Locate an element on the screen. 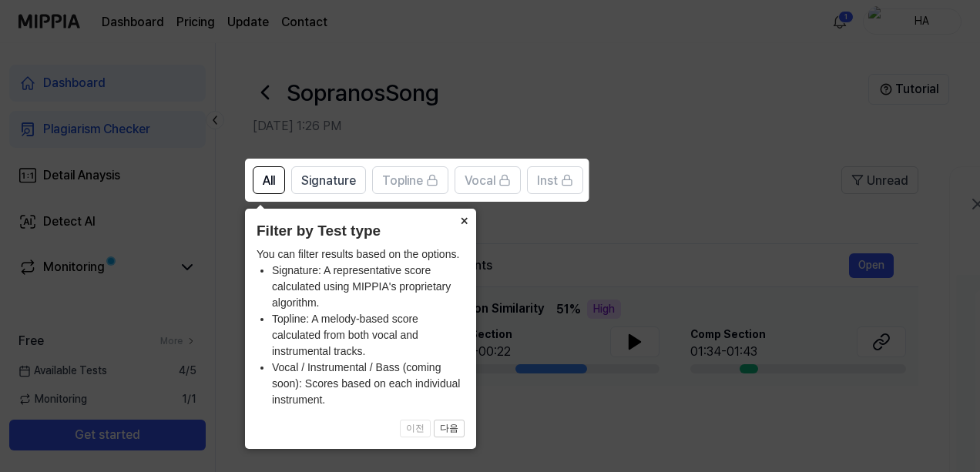 The width and height of the screenshot is (980, 472). li: Vocal / Instrumental / Bass (coming soon): Scores based on each individual instrument. is located at coordinates (368, 384).